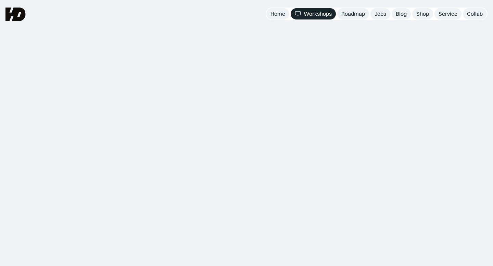  What do you see at coordinates (448, 14) in the screenshot?
I see `div: Service` at bounding box center [448, 14].